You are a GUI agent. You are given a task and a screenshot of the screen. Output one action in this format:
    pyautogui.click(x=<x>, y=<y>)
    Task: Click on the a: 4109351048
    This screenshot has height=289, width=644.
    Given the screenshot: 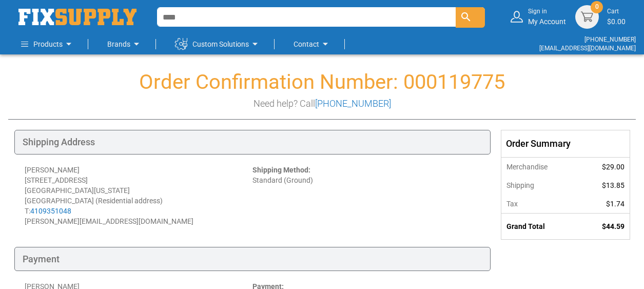 What is the action you would take?
    pyautogui.click(x=51, y=211)
    